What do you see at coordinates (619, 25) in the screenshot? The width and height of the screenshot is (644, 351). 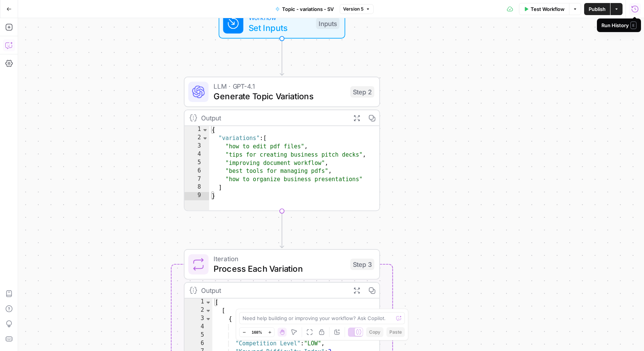 I see `div: Run History` at bounding box center [619, 25].